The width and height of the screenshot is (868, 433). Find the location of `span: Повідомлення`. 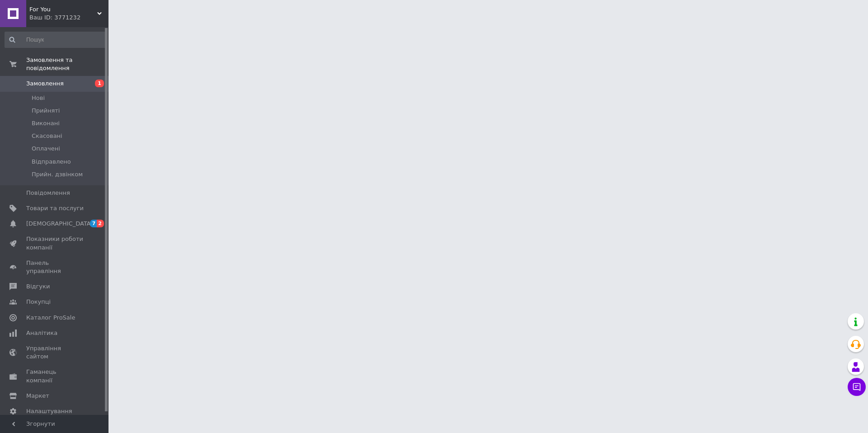

span: Повідомлення is located at coordinates (48, 193).